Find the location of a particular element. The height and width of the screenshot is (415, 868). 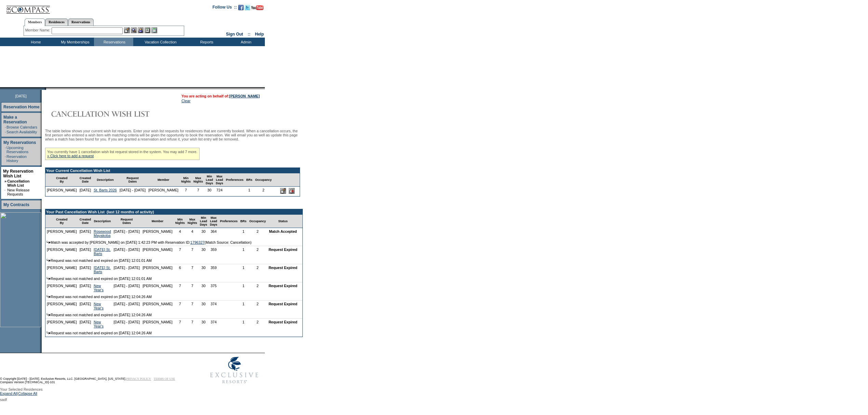

img: Impersonate is located at coordinates (141, 30).